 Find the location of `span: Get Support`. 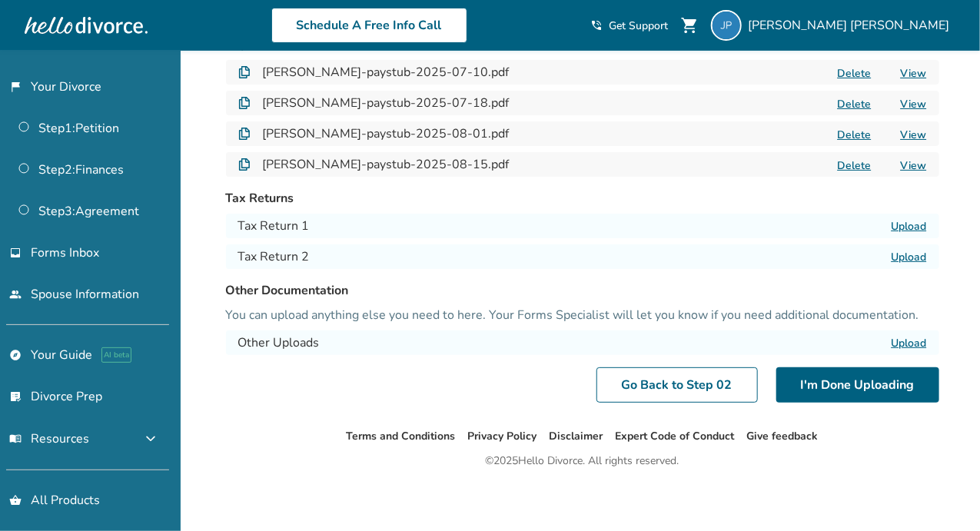

span: Get Support is located at coordinates (638, 26).